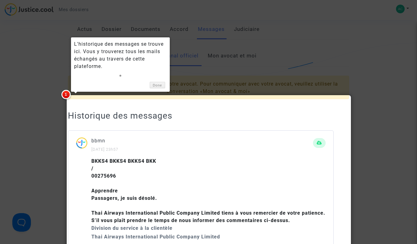 The width and height of the screenshot is (417, 244). Describe the element at coordinates (156, 236) in the screenshot. I see `b: Thai Airways International Public Company Limited` at that location.